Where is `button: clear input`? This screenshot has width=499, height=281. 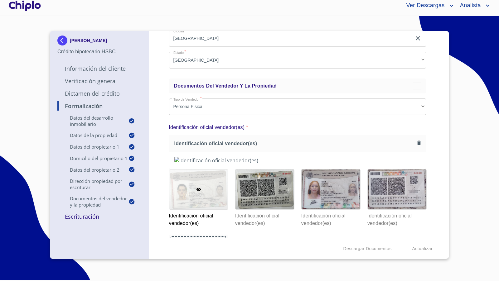 button: clear input is located at coordinates (418, 38).